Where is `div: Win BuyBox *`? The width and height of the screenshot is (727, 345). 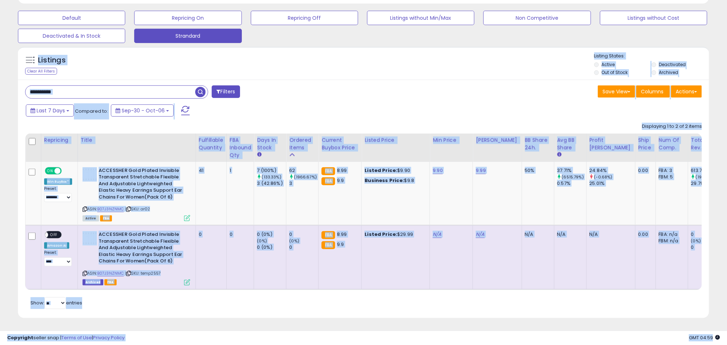
div: Win BuyBox * is located at coordinates (58, 182).